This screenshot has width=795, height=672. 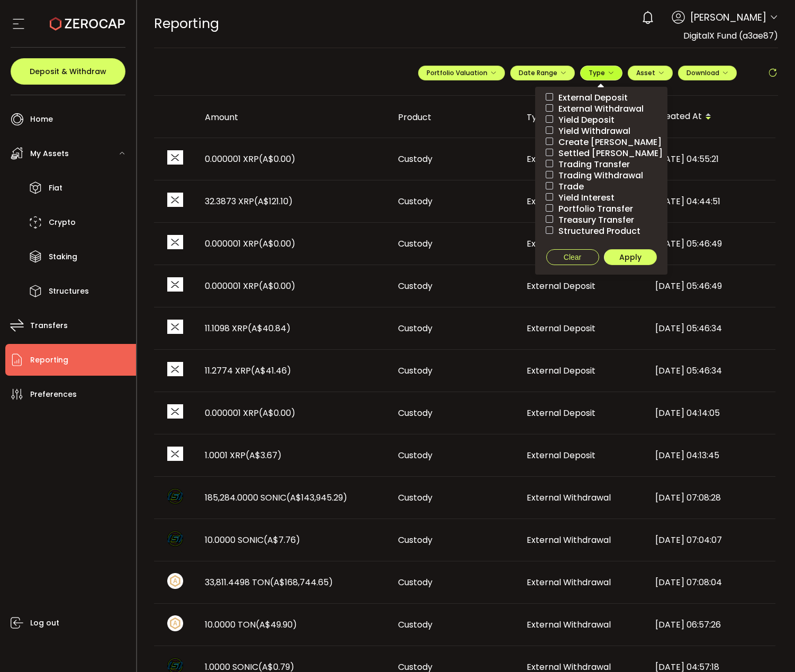 What do you see at coordinates (271, 370) in the screenshot?
I see `span: (A$41.46)` at bounding box center [271, 370].